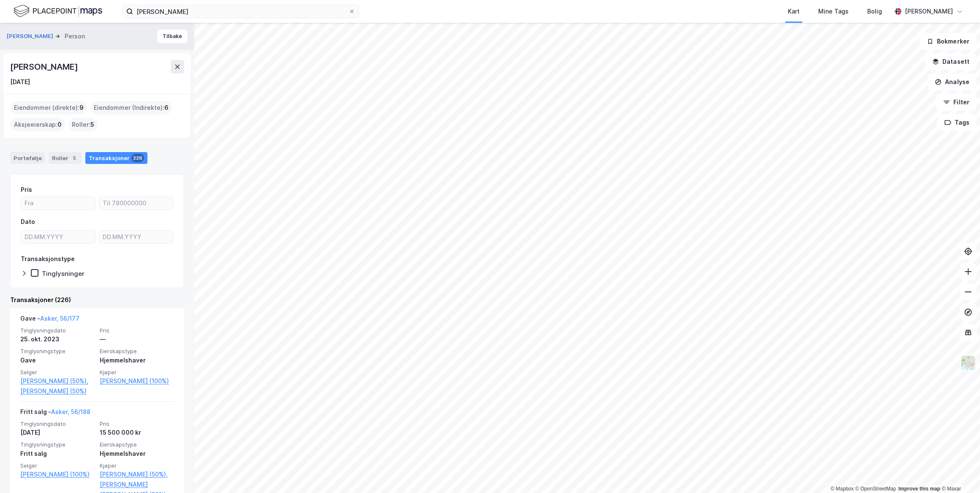 The image size is (980, 493). I want to click on a: Improve this map, so click(919, 489).